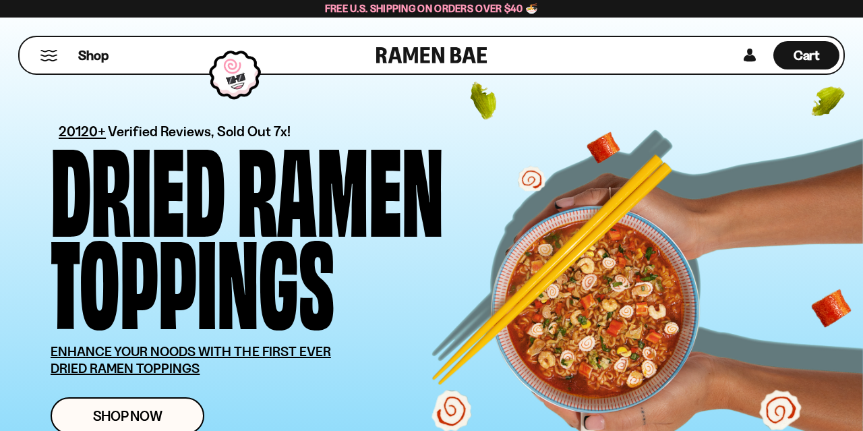 The height and width of the screenshot is (431, 863). Describe the element at coordinates (340, 184) in the screenshot. I see `div: Ramen` at that location.